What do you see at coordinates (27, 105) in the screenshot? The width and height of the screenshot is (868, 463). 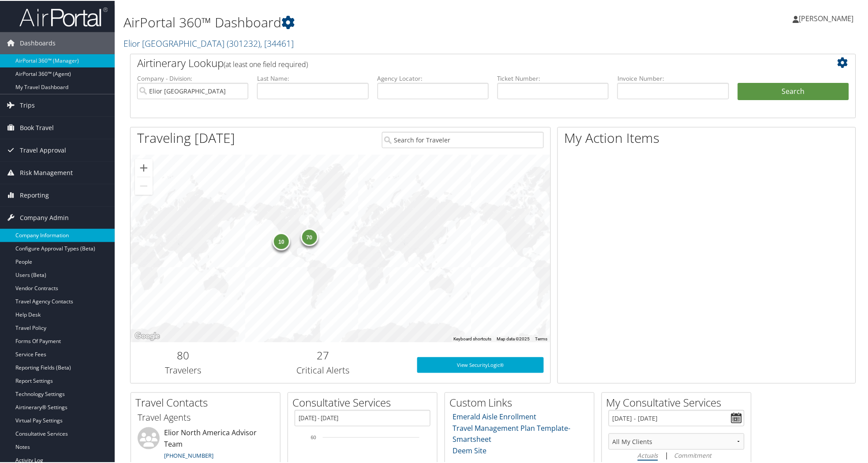 I see `span: Trips` at bounding box center [27, 105].